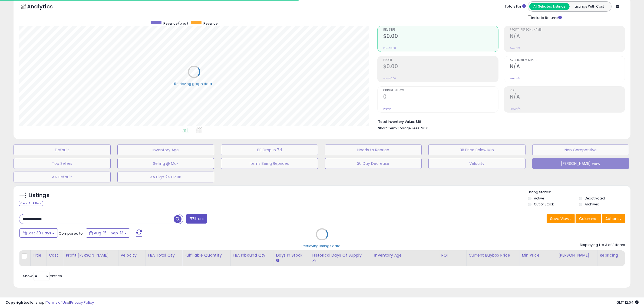 This screenshot has height=308, width=644. Describe the element at coordinates (546, 17) in the screenshot. I see `div: Include Returns` at that location.